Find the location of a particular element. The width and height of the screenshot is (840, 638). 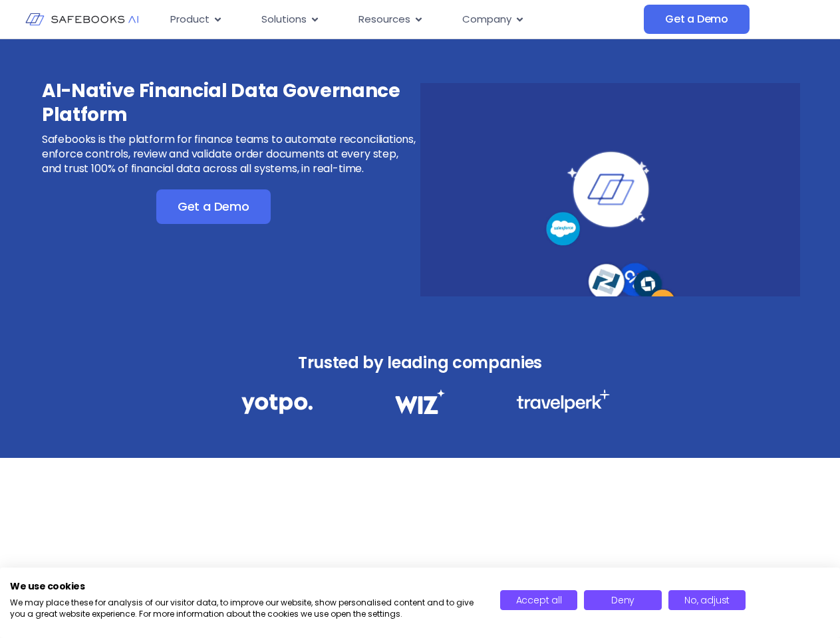

p: We may place these for analysis of our visitor data, to improve our website, show personalised co... is located at coordinates (244, 609).